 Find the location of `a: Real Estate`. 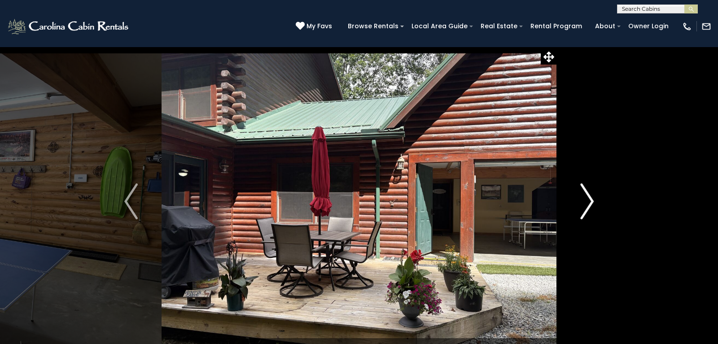

a: Real Estate is located at coordinates (499, 26).